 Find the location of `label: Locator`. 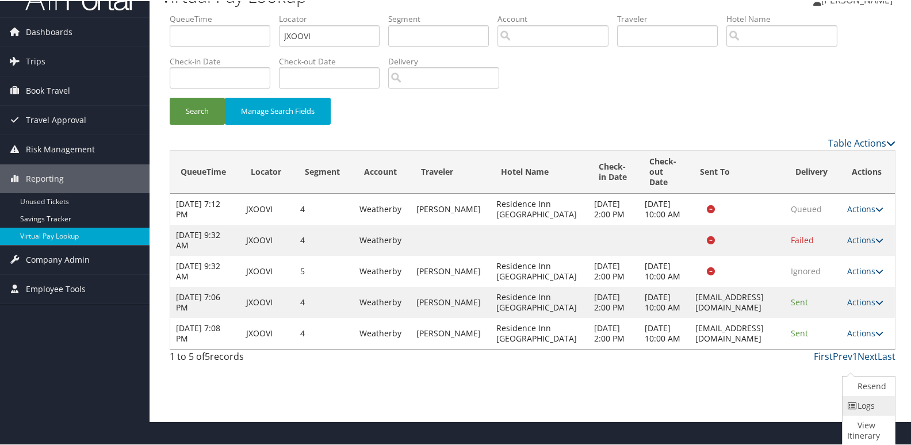

label: Locator is located at coordinates (334, 18).